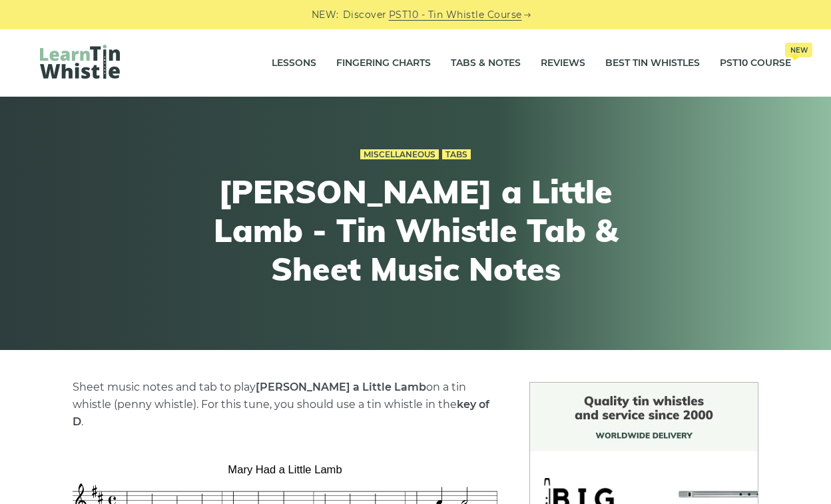 The image size is (831, 504). Describe the element at coordinates (457, 155) in the screenshot. I see `a: Tabs` at that location.